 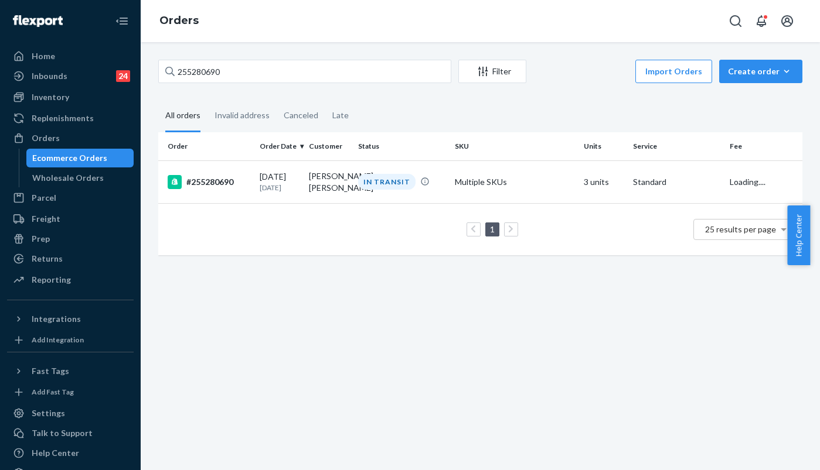 I want to click on div: Freight, so click(x=46, y=219).